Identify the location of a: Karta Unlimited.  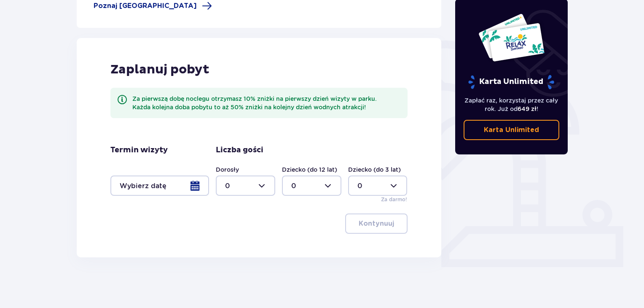
(512, 130).